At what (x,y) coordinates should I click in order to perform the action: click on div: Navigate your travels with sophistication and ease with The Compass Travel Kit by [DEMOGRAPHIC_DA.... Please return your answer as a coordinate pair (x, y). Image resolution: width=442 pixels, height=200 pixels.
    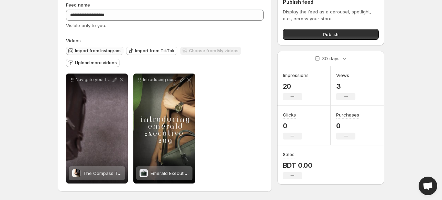
    Looking at the image, I should click on (97, 129).